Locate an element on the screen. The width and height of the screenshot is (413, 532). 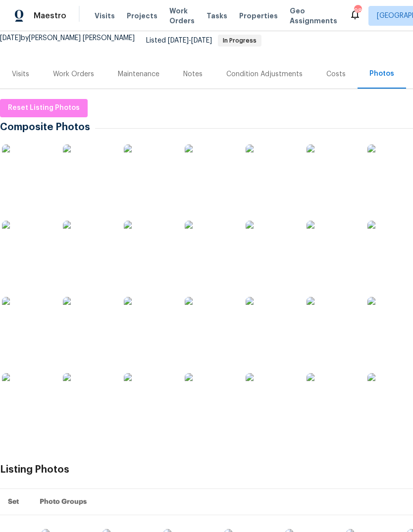
span: Work Orders is located at coordinates (182, 16).